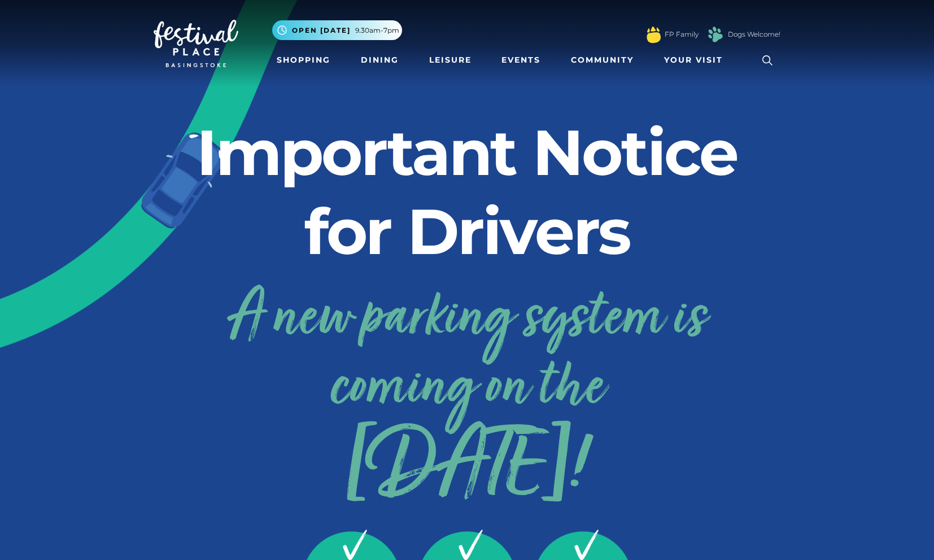 The image size is (934, 560). What do you see at coordinates (196, 43) in the screenshot?
I see `img: Festival Place Logo` at bounding box center [196, 43].